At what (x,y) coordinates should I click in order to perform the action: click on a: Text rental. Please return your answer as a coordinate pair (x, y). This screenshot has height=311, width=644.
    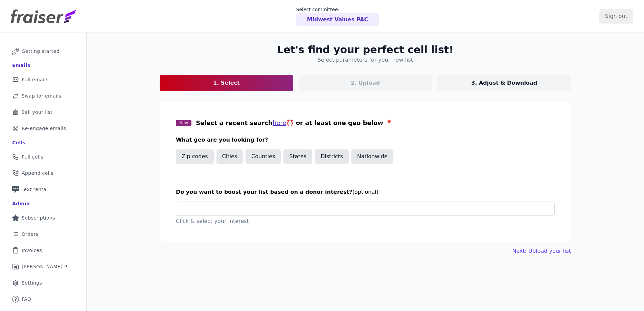
    Looking at the image, I should click on (43, 189).